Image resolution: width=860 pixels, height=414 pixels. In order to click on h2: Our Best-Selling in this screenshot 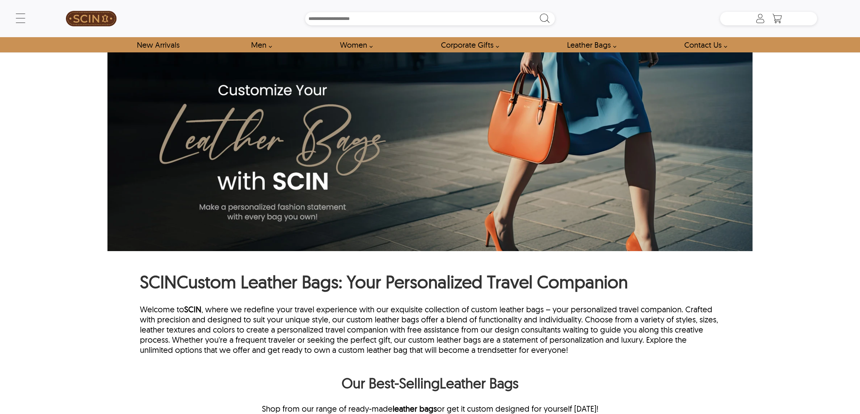, I will do `click(430, 384)`.